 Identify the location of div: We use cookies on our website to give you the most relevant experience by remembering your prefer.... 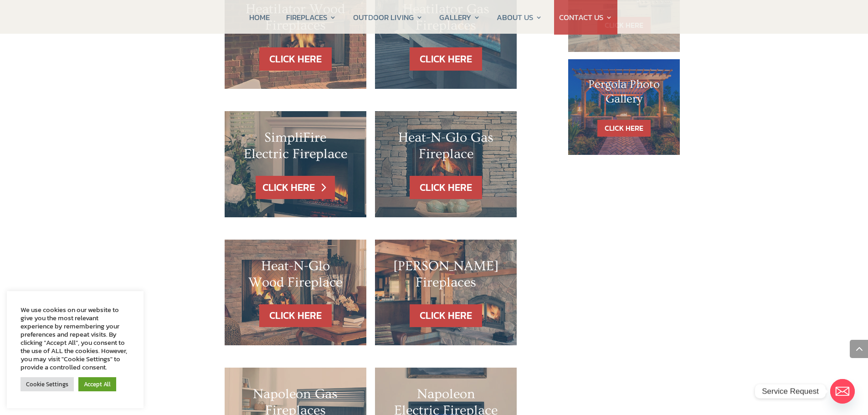
(75, 338).